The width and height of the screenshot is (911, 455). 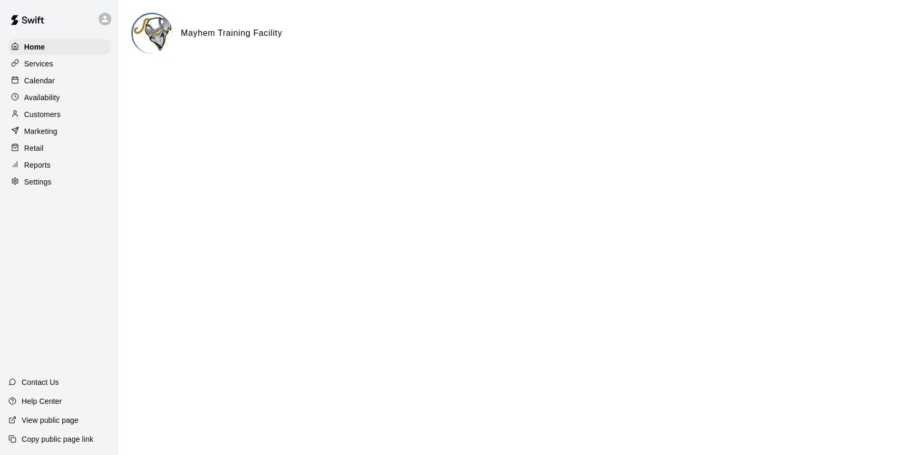 I want to click on div: Calendar, so click(x=59, y=81).